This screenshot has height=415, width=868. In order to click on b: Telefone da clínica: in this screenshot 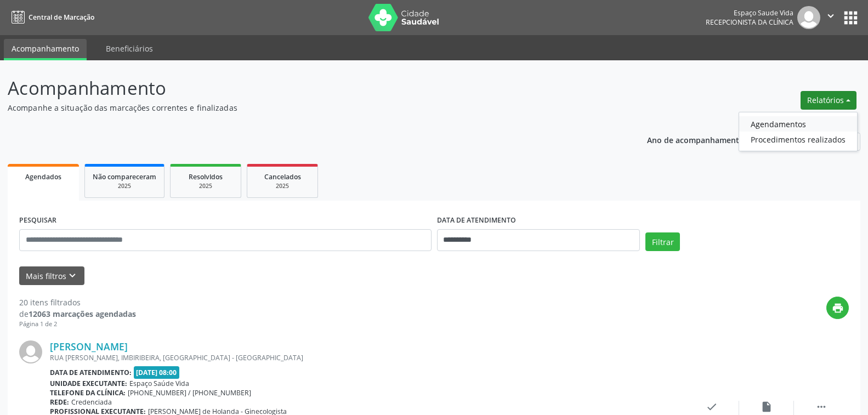, I will do `click(88, 392)`.